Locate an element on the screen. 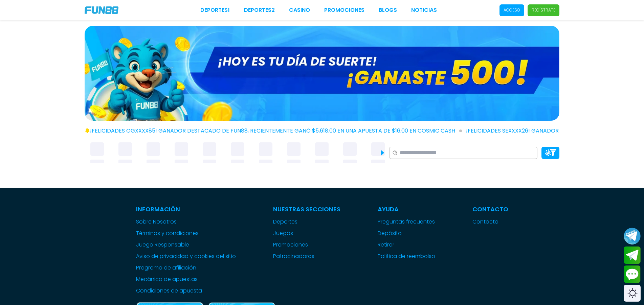 Image resolution: width=644 pixels, height=305 pixels. p: Contacto is located at coordinates (490, 209).